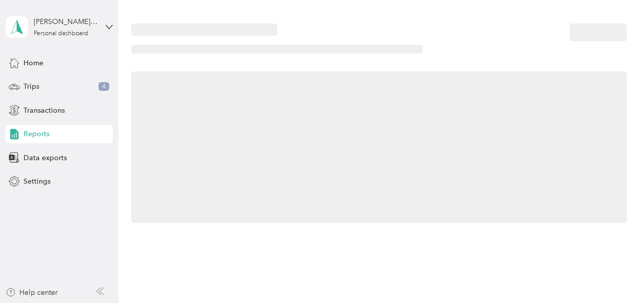 Image resolution: width=644 pixels, height=303 pixels. Describe the element at coordinates (37, 181) in the screenshot. I see `span: Settings` at that location.